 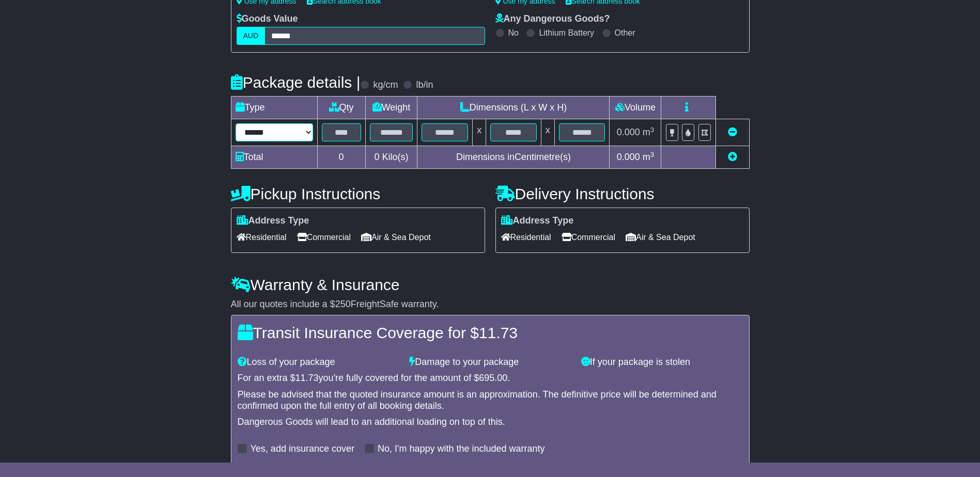 I want to click on label: No, I'm happy with the included warranty, so click(x=461, y=450).